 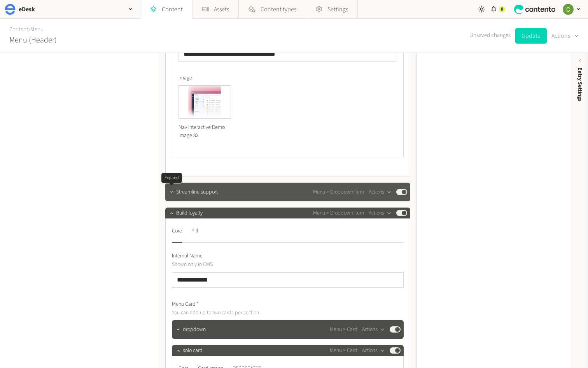 What do you see at coordinates (10, 9) in the screenshot?
I see `img: eDesk` at bounding box center [10, 9].